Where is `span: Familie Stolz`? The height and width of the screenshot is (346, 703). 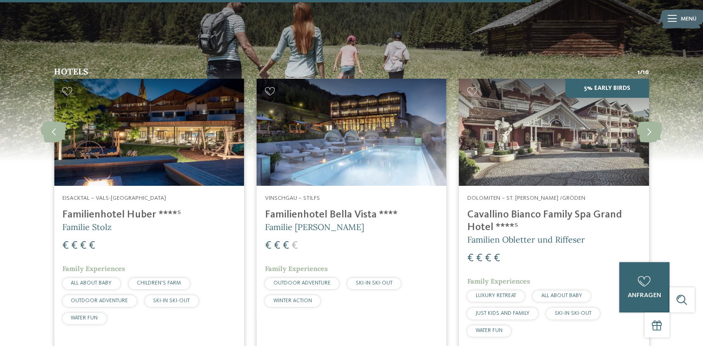 span: Familie Stolz is located at coordinates (87, 227).